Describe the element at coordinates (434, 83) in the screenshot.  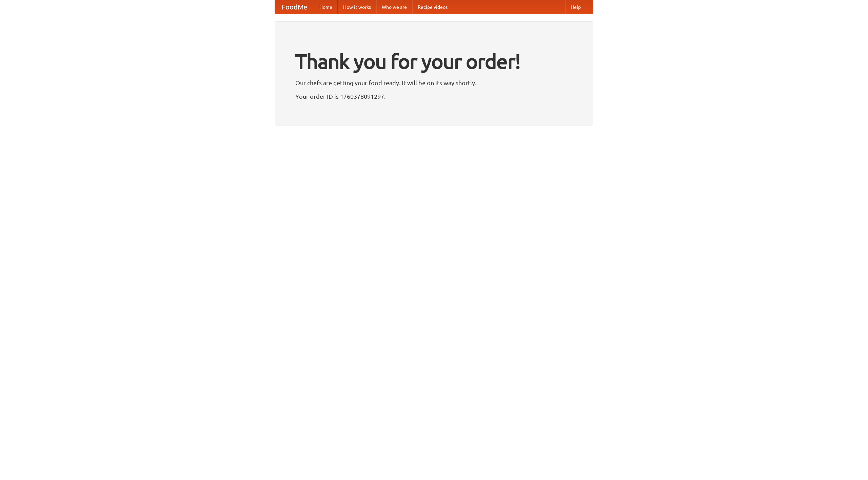
I see `p: Our chefs are getting your food ready. It will be on its way shortly.` at that location.